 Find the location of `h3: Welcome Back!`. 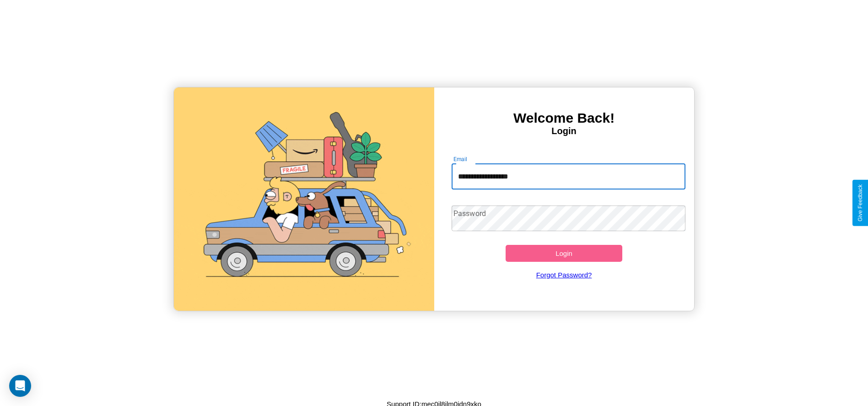

h3: Welcome Back! is located at coordinates (565, 118).